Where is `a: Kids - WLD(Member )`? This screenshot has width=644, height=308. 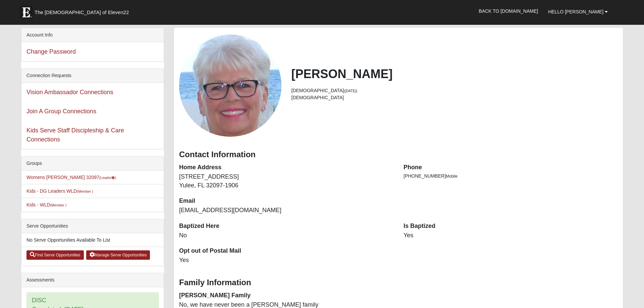
a: Kids - WLD(Member ) is located at coordinates (46, 205).